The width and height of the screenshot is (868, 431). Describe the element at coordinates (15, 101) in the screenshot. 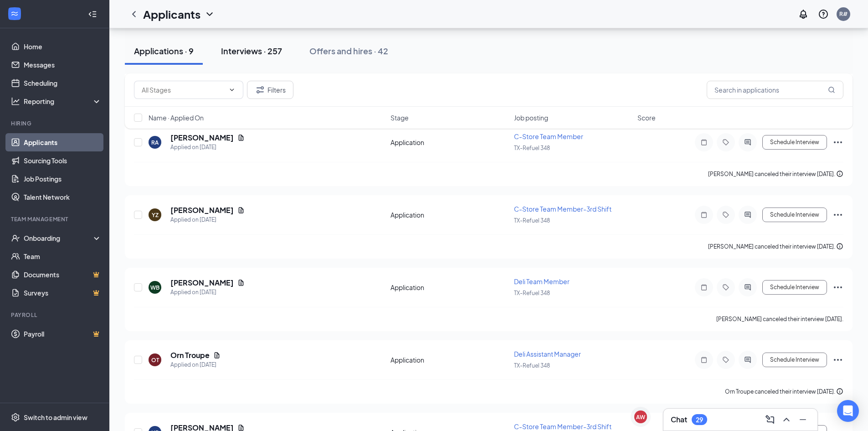

I see `svg: Analysis` at that location.